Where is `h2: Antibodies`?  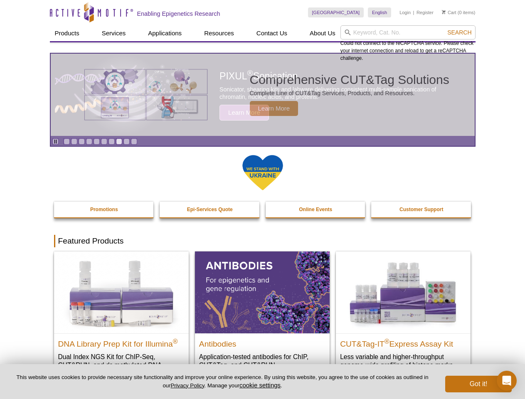
h2: Antibodies is located at coordinates (262, 342).